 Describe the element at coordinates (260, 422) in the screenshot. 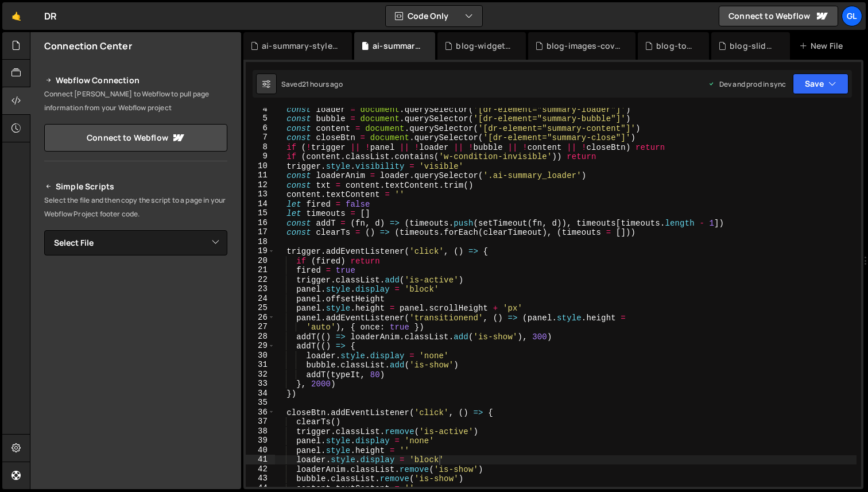

I see `div: 37` at that location.